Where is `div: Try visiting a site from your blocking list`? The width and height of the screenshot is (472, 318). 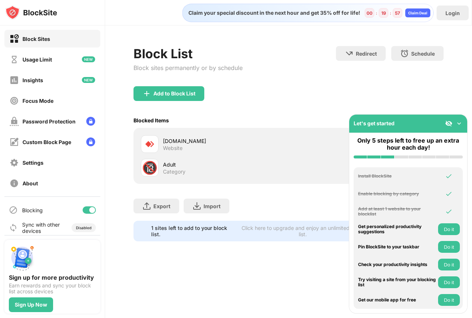 div: Try visiting a site from your blocking list is located at coordinates (397, 283).